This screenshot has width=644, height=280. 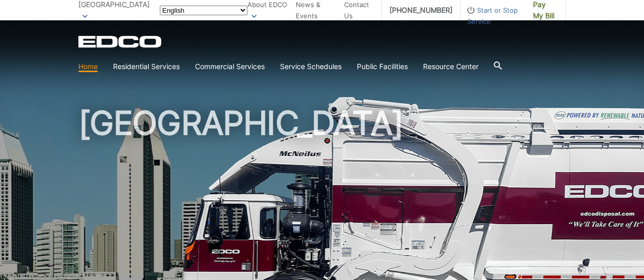 What do you see at coordinates (121, 42) in the screenshot?
I see `a: EDCD logo. Return to the homepage.` at bounding box center [121, 42].